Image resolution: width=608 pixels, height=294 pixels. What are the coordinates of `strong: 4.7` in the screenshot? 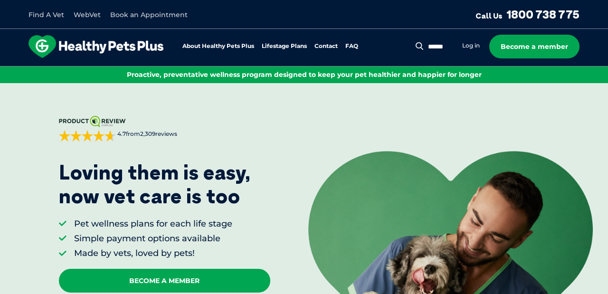 It's located at (122, 134).